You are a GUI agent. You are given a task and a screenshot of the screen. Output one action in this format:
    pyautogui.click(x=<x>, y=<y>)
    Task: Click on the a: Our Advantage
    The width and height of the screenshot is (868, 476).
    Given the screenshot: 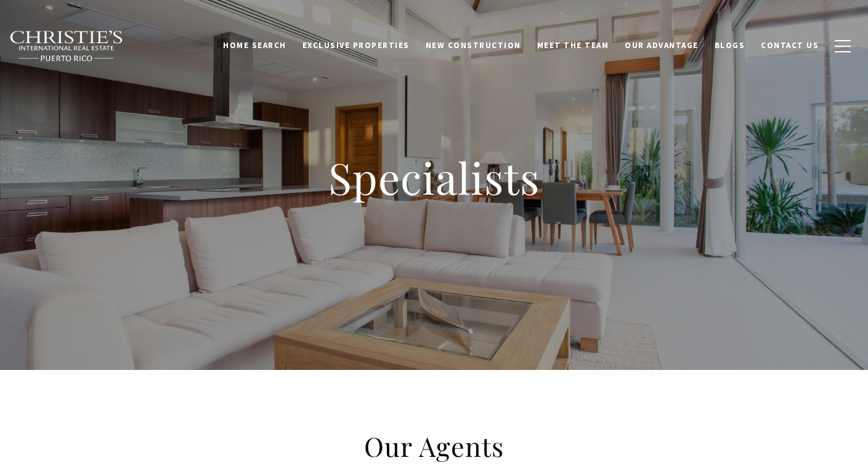 What is the action you would take?
    pyautogui.click(x=662, y=46)
    